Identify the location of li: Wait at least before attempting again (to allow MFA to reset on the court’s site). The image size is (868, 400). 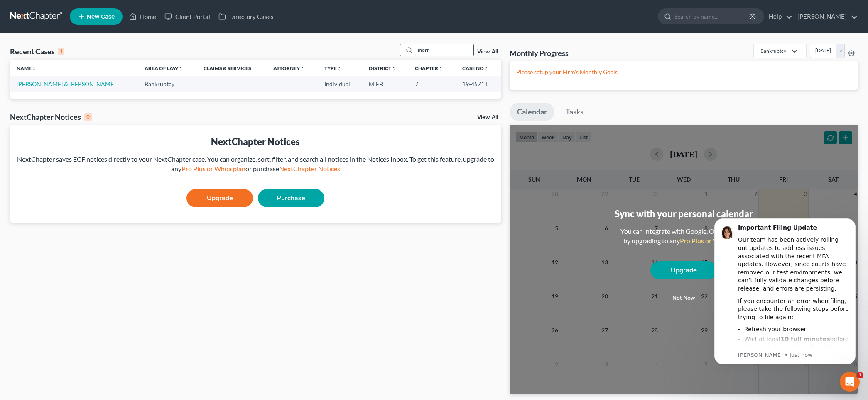
(95, 139).